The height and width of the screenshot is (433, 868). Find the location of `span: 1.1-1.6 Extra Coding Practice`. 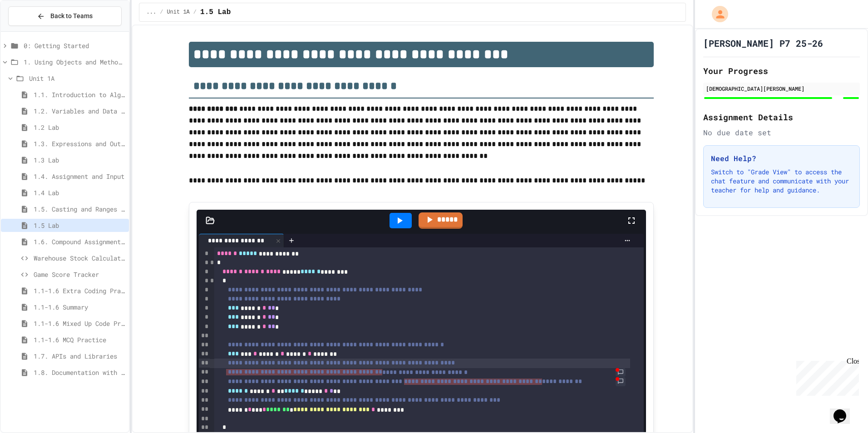

span: 1.1-1.6 Extra Coding Practice is located at coordinates (80, 290).